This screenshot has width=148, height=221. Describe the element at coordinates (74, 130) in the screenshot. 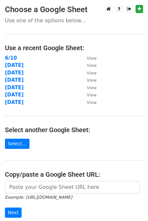

I see `h4: Select another Google Sheet:` at that location.